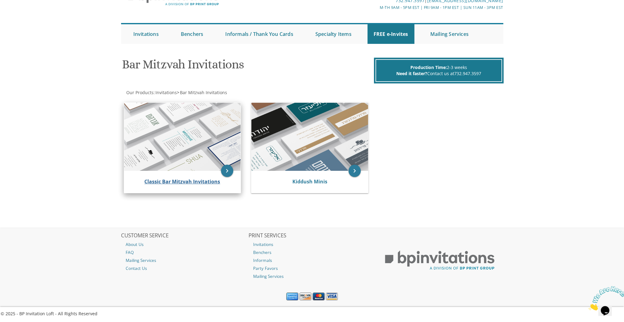  What do you see at coordinates (412, 73) in the screenshot?
I see `span: Need it faster?` at bounding box center [412, 73].